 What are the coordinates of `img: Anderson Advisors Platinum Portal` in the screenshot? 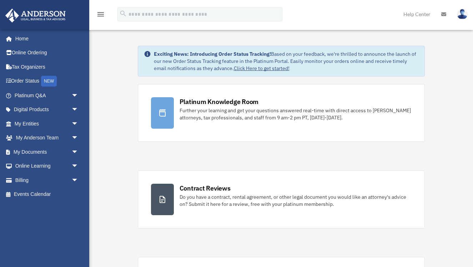 It's located at (35, 15).